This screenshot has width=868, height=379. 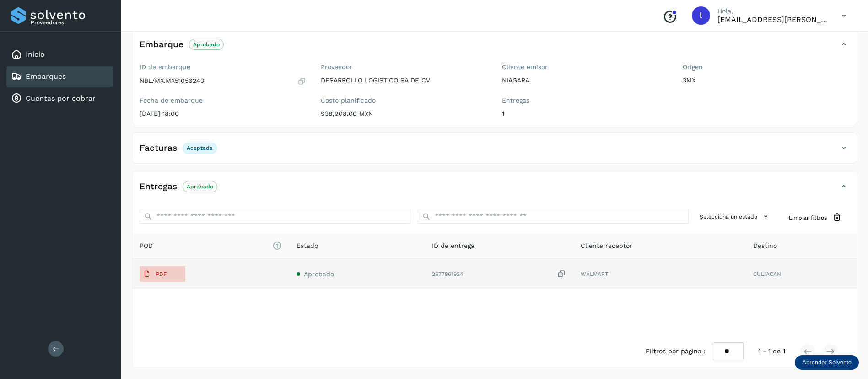 What do you see at coordinates (161, 274) in the screenshot?
I see `p: PDF` at bounding box center [161, 274].